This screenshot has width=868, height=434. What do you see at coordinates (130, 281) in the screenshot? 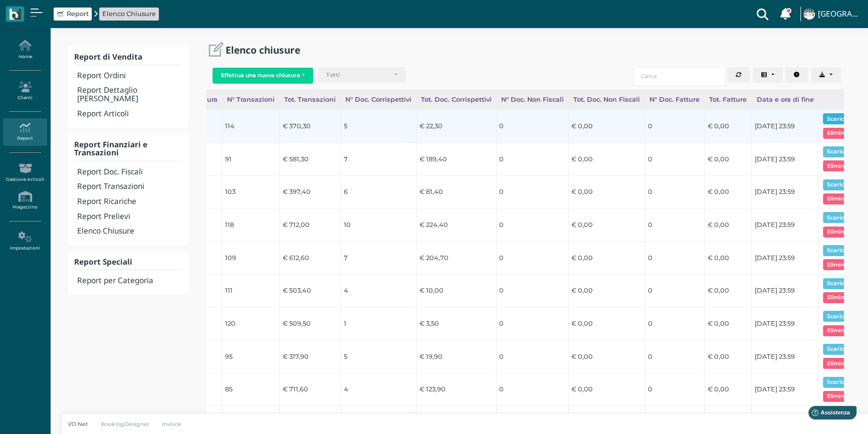
I see `h4: Report per Categoria` at bounding box center [130, 281].